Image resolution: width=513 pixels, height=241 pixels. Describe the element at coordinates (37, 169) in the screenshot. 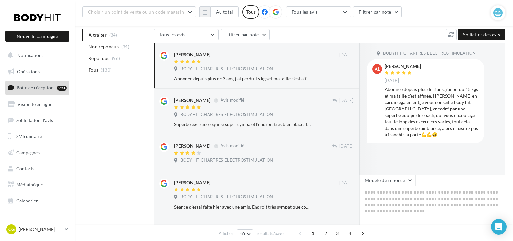

I see `a: Contacts` at that location.